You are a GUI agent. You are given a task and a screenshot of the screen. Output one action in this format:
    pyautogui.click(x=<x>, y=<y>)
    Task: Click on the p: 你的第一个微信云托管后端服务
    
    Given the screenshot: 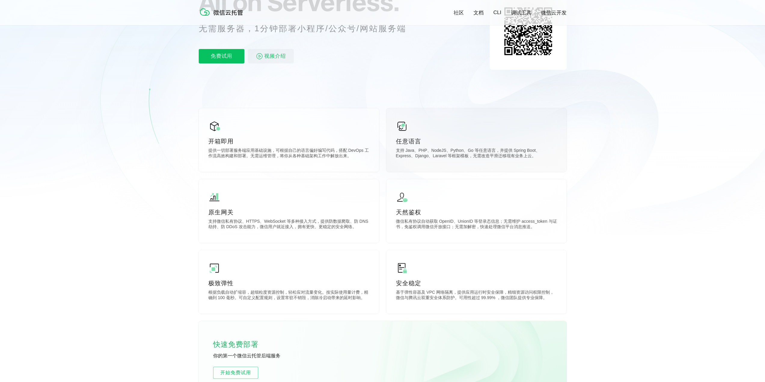 What is the action you would take?
    pyautogui.click(x=258, y=356)
    